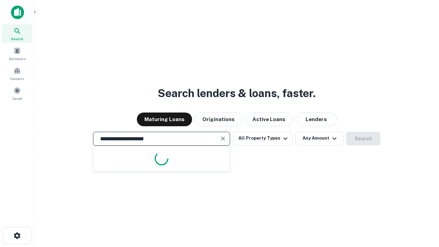 Image resolution: width=439 pixels, height=247 pixels. What do you see at coordinates (17, 34) in the screenshot?
I see `div: Search` at bounding box center [17, 34].